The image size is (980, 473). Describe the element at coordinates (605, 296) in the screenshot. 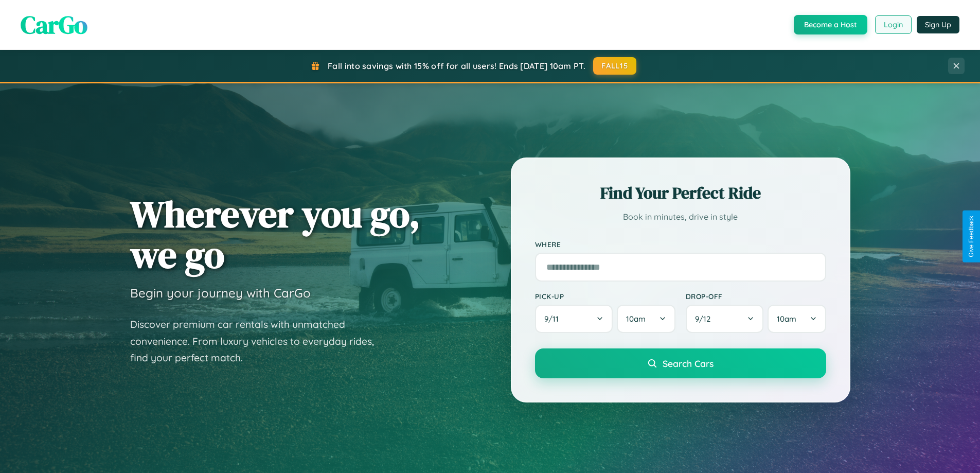

I see `label: Pick-up` at that location.